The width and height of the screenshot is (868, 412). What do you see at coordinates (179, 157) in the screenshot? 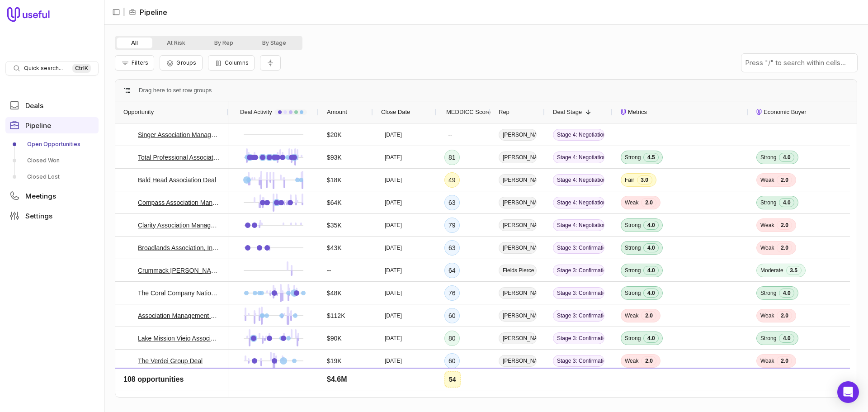
I see `a: Total Professional Association Management - New Deal` at bounding box center [179, 157].